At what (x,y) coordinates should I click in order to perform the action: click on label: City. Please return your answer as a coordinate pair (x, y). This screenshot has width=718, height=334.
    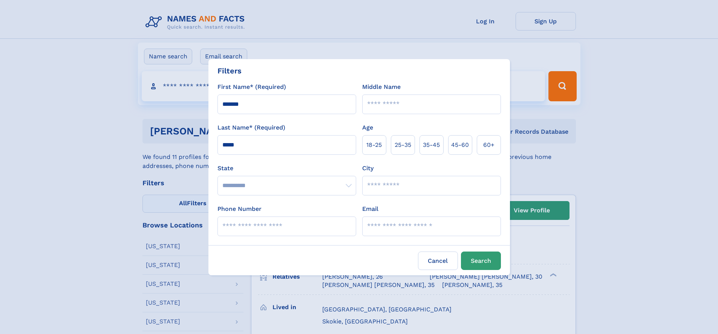
    Looking at the image, I should click on (368, 168).